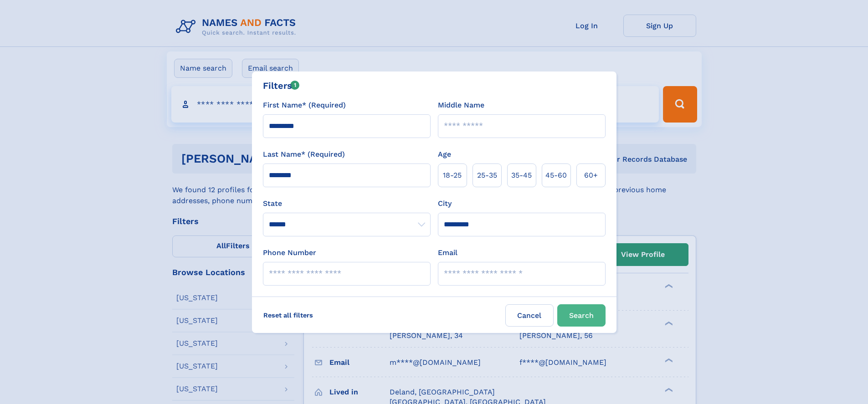 Image resolution: width=868 pixels, height=404 pixels. What do you see at coordinates (281, 86) in the screenshot?
I see `div: Filters` at bounding box center [281, 86].